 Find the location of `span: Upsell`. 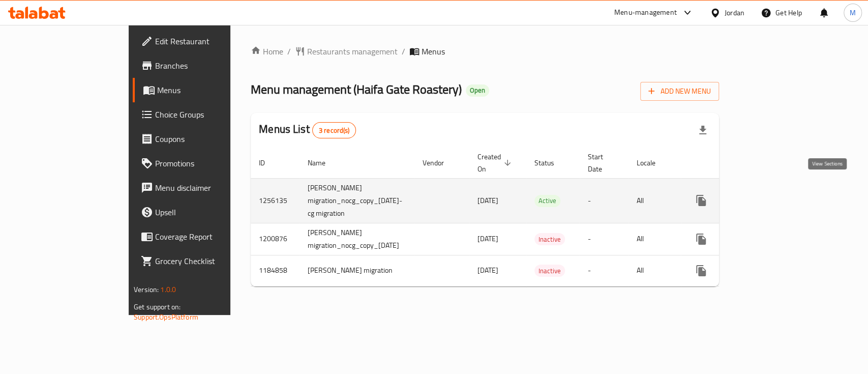

span: Upsell is located at coordinates (210, 212).